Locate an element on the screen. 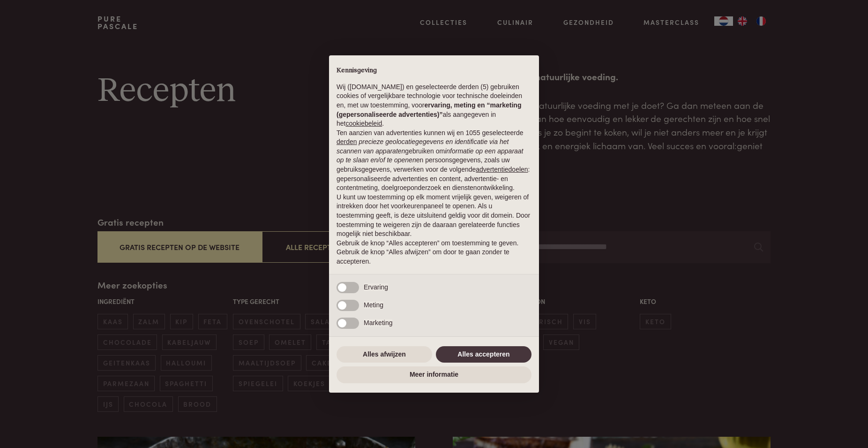 This screenshot has height=448, width=868. span: Meting is located at coordinates (373, 305).